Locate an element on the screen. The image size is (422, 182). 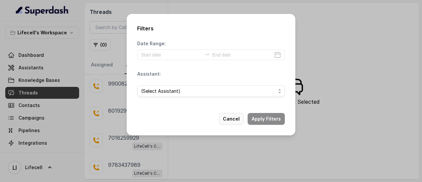
p: Assistant: is located at coordinates (149, 74).